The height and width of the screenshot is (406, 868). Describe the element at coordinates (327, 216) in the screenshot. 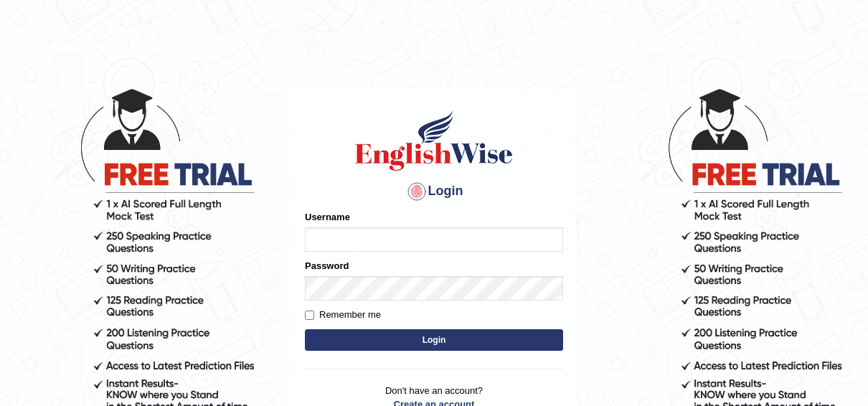

I see `label: Username` at that location.